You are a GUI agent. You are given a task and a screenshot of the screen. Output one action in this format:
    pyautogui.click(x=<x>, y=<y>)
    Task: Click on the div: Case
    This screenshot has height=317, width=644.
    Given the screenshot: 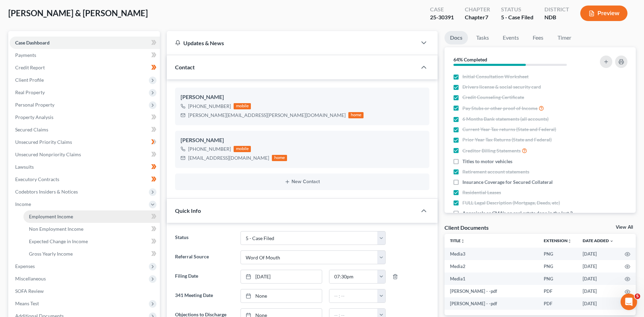 What is the action you would take?
    pyautogui.click(x=442, y=9)
    